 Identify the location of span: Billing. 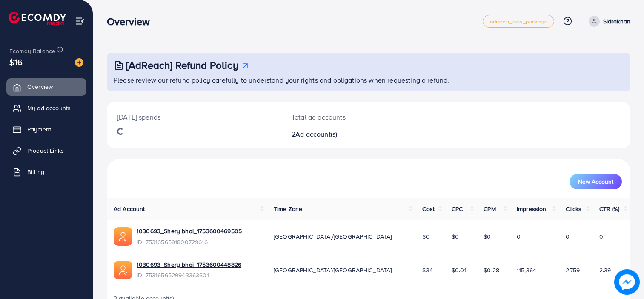
(36, 172).